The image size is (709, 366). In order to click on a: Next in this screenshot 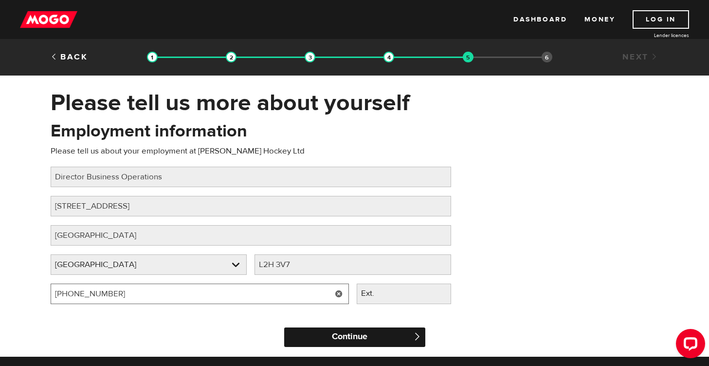, I will do `click(641, 57)`.